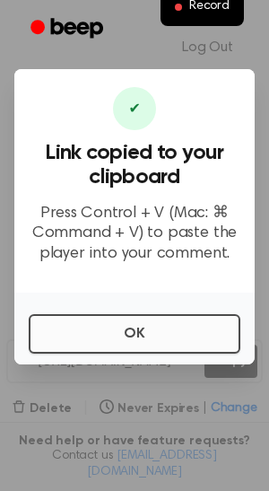 This screenshot has width=269, height=491. What do you see at coordinates (207, 48) in the screenshot?
I see `a: Log Out` at bounding box center [207, 48].